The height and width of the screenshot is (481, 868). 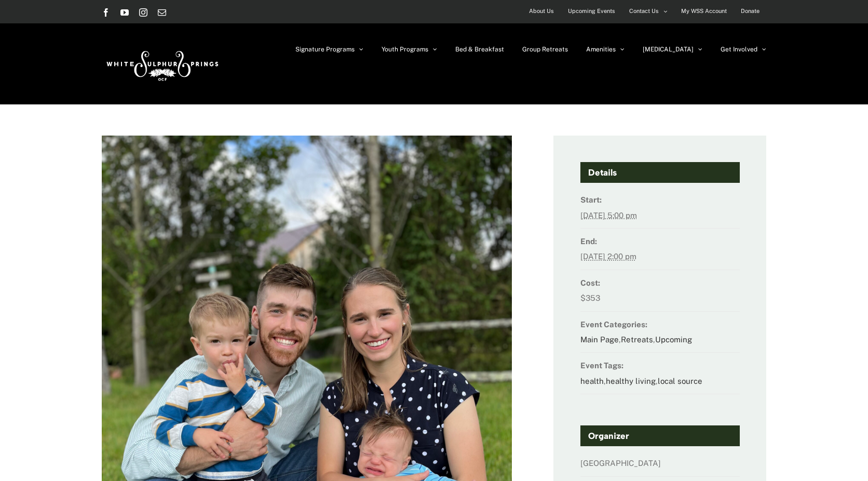 What do you see at coordinates (599, 339) in the screenshot?
I see `a: Main Page` at bounding box center [599, 339].